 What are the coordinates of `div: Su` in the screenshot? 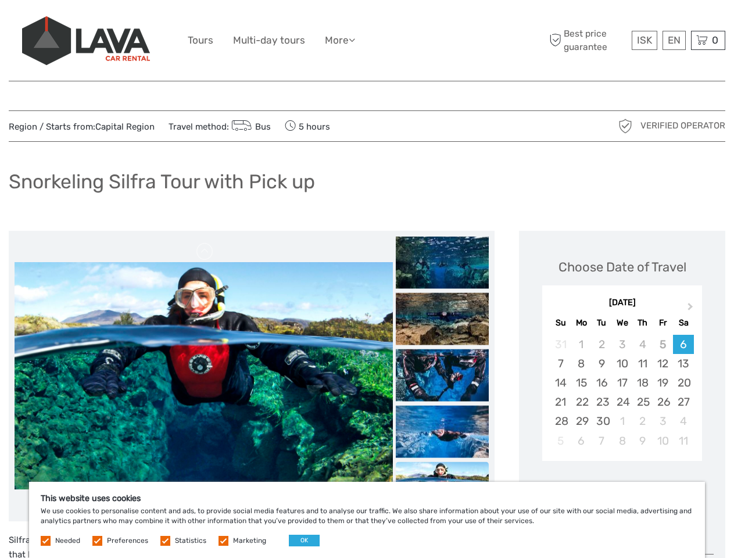 It's located at (560, 322).